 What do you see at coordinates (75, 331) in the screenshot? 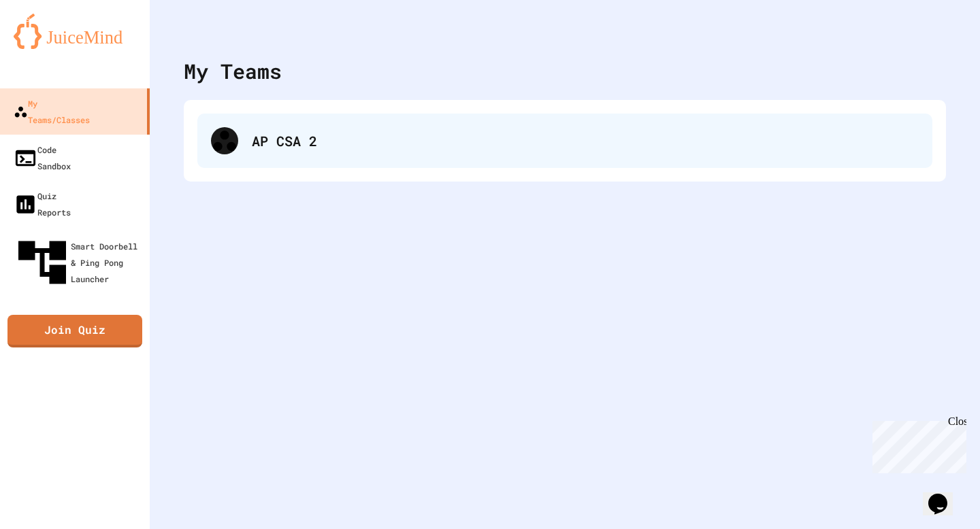
I see `a: Join Quiz` at bounding box center [75, 331].